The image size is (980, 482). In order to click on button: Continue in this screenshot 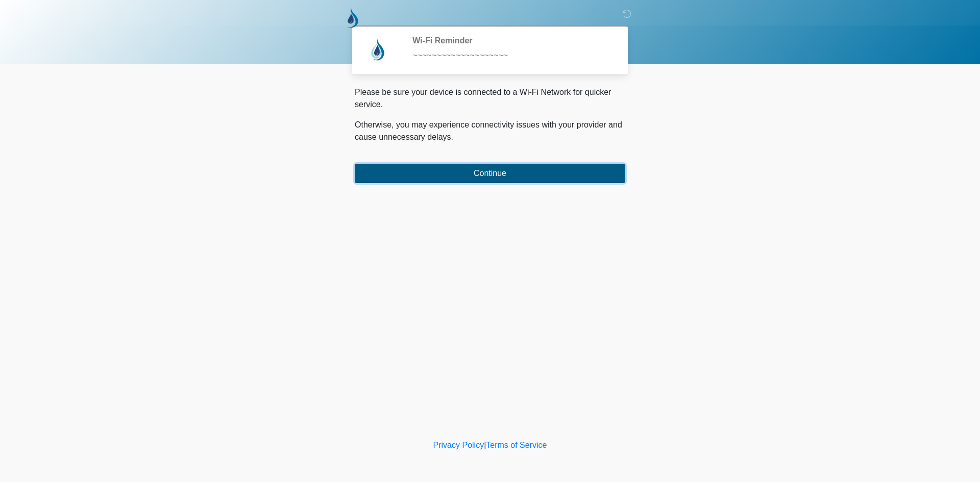, I will do `click(490, 174)`.